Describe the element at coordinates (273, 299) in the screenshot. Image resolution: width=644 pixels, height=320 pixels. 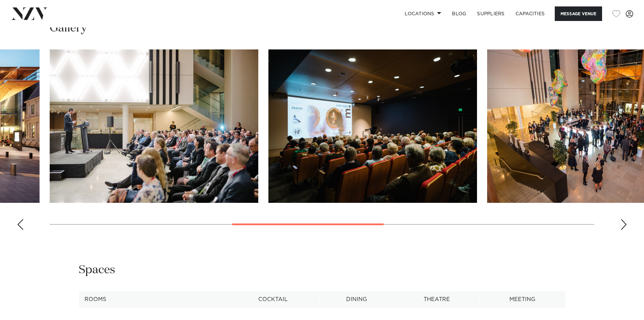
I see `th: Cocktail` at that location.